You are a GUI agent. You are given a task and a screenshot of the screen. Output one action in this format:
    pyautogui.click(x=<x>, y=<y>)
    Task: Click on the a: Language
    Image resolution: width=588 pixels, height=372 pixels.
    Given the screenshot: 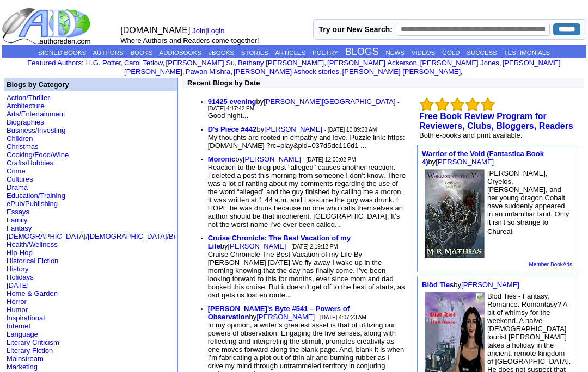 What is the action you would take?
    pyautogui.click(x=23, y=334)
    